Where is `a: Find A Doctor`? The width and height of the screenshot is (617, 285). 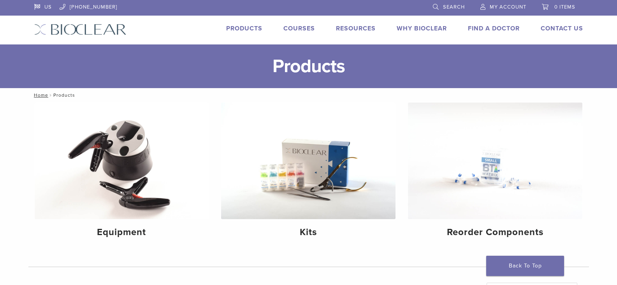 a: Find A Doctor is located at coordinates (494, 28).